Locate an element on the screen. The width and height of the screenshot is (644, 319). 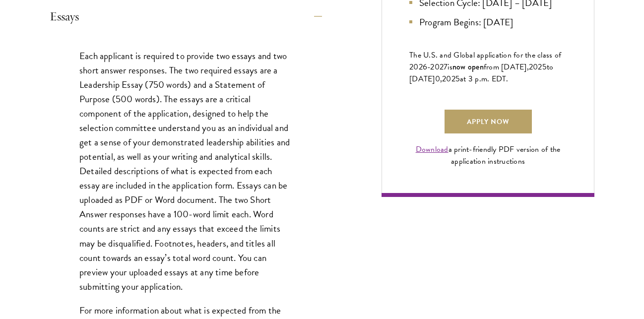
span: -202 is located at coordinates (435, 67).